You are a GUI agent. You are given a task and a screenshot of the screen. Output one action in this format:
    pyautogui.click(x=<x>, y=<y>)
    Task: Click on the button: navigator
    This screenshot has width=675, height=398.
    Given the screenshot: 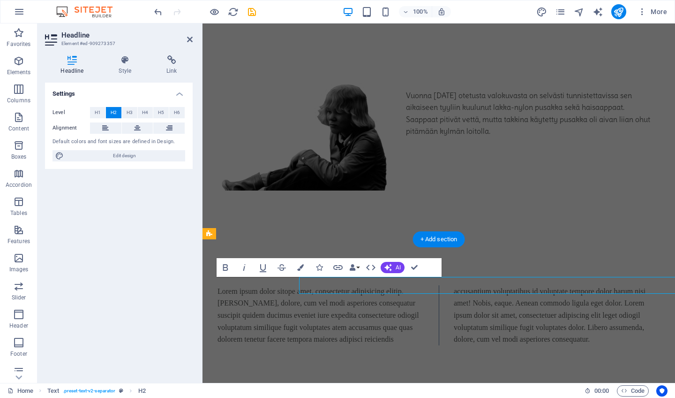 What is the action you would take?
    pyautogui.click(x=580, y=12)
    